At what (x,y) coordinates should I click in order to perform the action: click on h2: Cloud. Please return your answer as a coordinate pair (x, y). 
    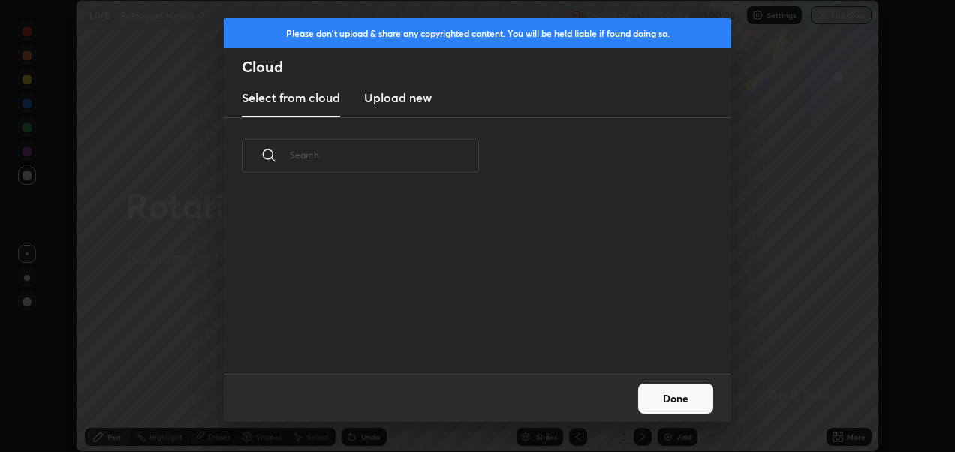
    Looking at the image, I should click on (486, 67).